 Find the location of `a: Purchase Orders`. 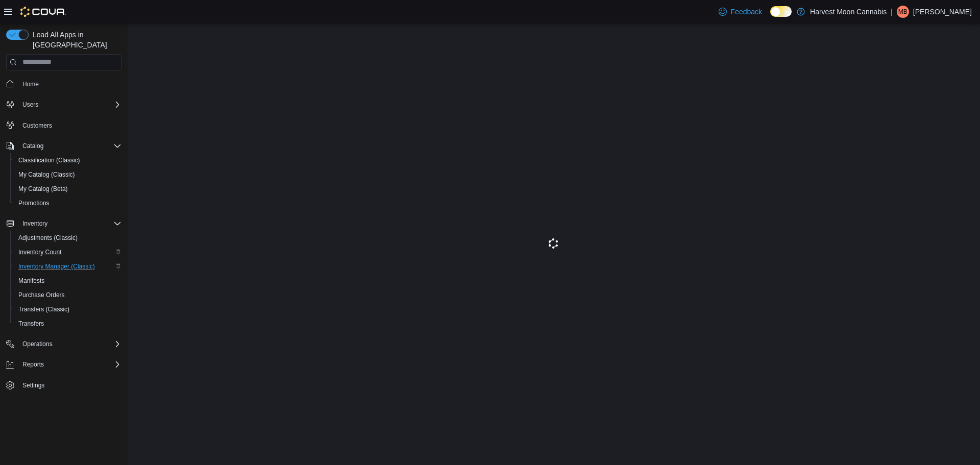

a: Purchase Orders is located at coordinates (41, 295).